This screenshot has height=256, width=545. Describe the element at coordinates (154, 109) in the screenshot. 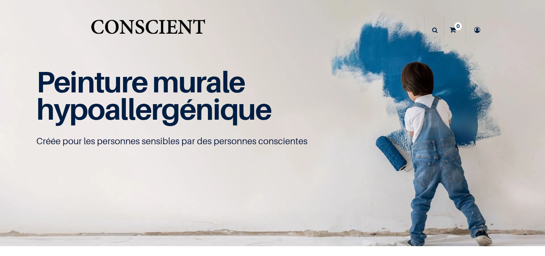

I see `span: hypoallergénique` at that location.